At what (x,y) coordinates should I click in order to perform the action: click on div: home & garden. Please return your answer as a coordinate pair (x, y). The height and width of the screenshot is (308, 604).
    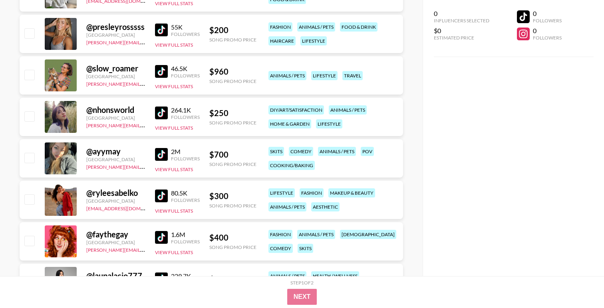
    Looking at the image, I should click on (289, 124).